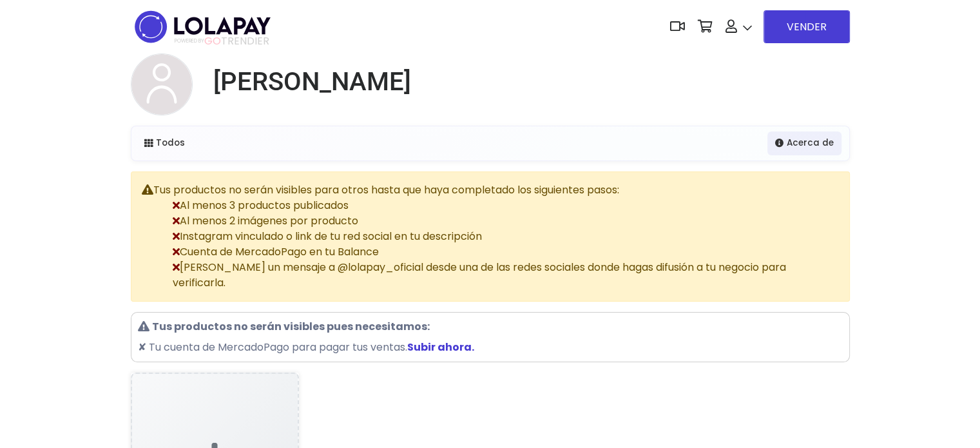  I want to click on strong: Tus productos no serán visibles pues necesitamos:, so click(291, 326).